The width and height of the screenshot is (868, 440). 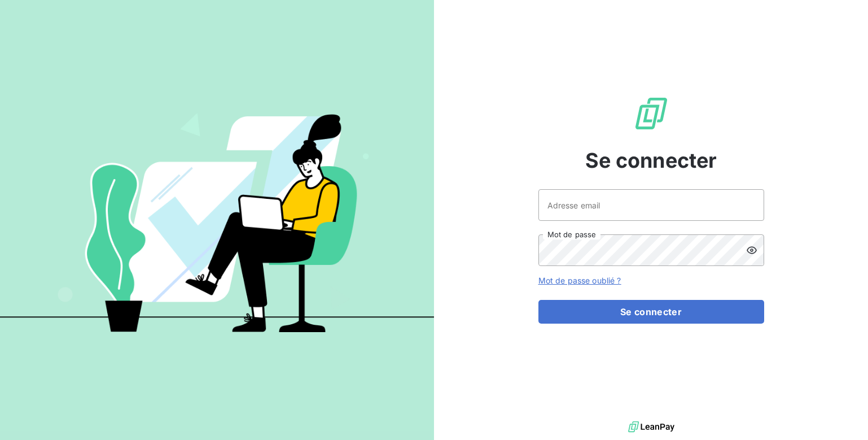 What do you see at coordinates (651, 427) in the screenshot?
I see `img: logo` at bounding box center [651, 427].